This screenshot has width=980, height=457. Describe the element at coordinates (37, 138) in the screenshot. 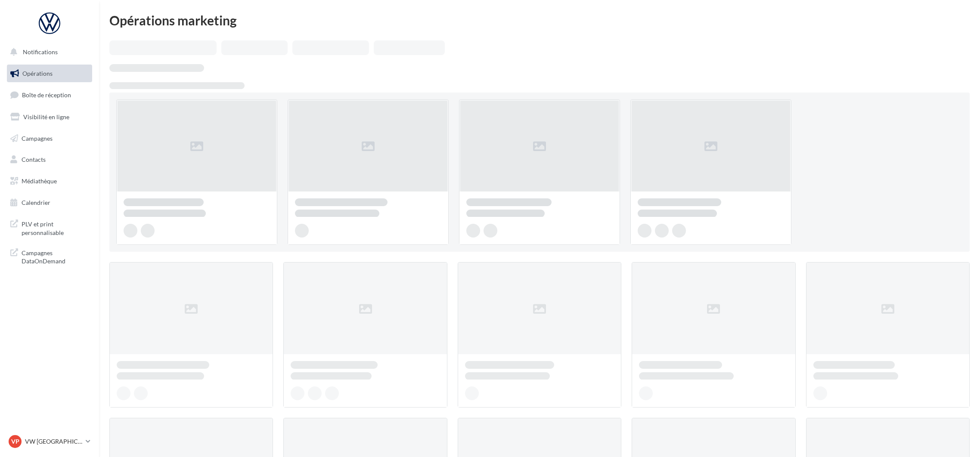

I see `span: Campagnes` at that location.